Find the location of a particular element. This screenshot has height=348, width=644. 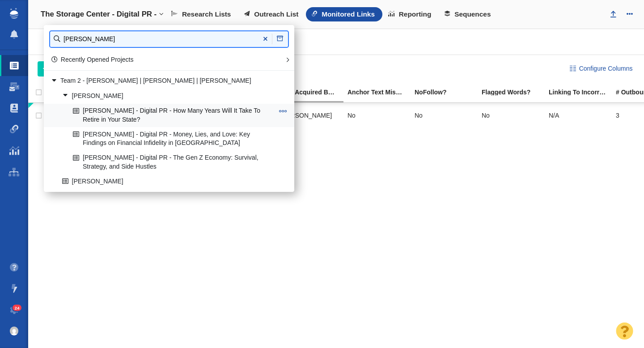

div: Link Acquired By is located at coordinates (314, 92).